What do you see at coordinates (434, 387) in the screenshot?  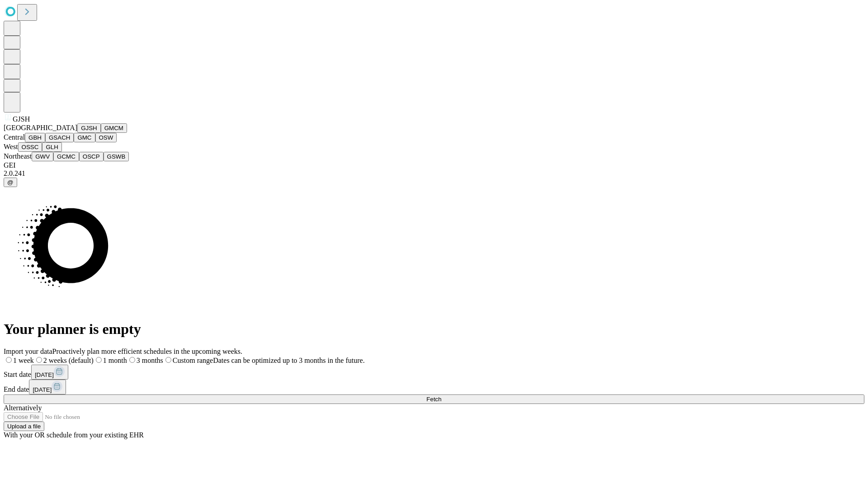 I see `div: End date` at bounding box center [434, 387].